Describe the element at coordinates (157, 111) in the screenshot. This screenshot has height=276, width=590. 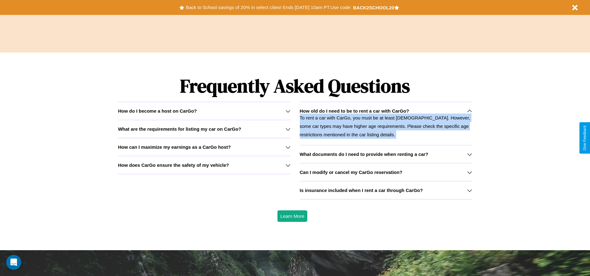
I see `h3: How do I become a host on CarGo?` at that location.